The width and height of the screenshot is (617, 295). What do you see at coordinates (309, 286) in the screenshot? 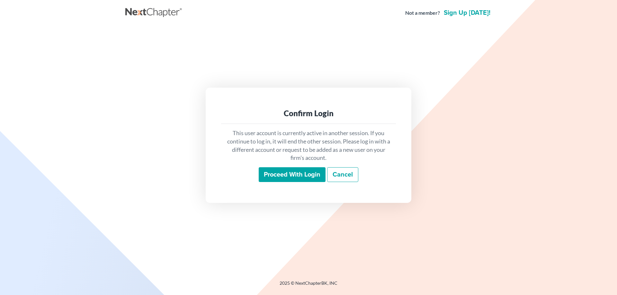
I see `div: 2025 © NextChapterBK, INC` at bounding box center [309, 286].